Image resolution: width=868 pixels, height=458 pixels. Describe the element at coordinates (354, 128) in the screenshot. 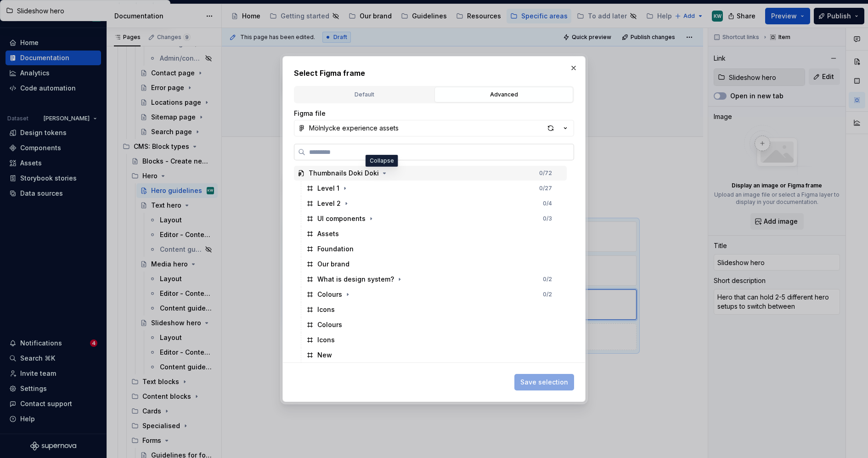

I see `div: Mölnlycke experience assets` at that location.